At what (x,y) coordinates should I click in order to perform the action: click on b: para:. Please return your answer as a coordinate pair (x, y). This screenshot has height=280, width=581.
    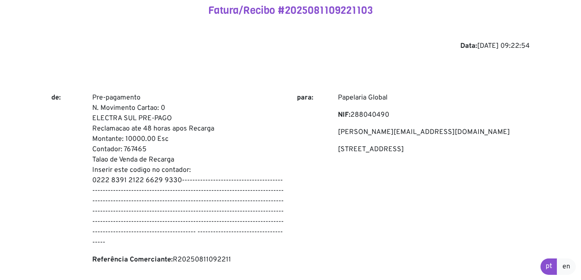
    Looking at the image, I should click on (305, 98).